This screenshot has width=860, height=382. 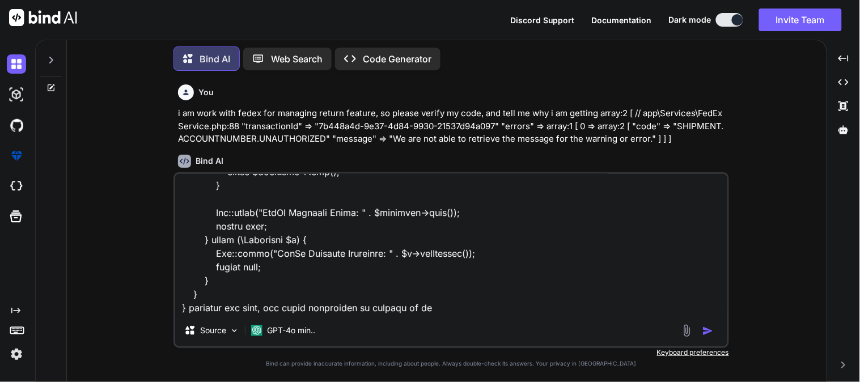 What do you see at coordinates (43, 18) in the screenshot?
I see `img: Bind AI` at bounding box center [43, 18].